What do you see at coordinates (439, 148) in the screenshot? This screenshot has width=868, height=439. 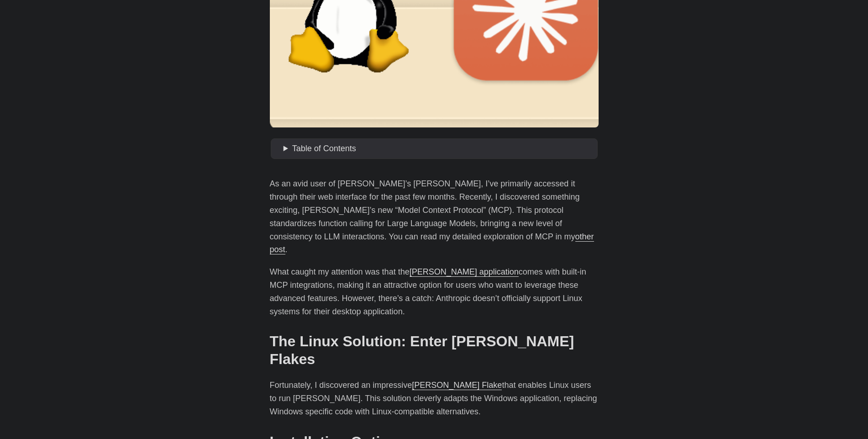 I see `summary: Table of Contents` at bounding box center [439, 148].